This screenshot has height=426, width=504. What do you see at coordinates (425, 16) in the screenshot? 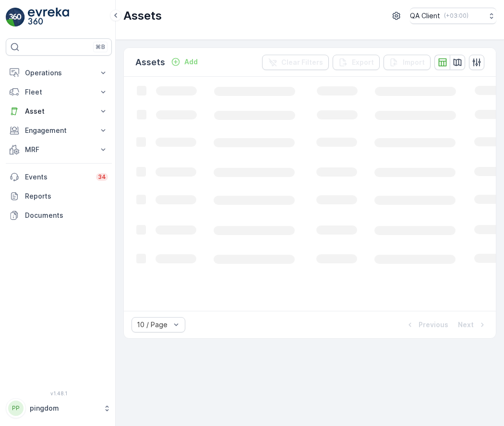
I see `p: QA Client` at bounding box center [425, 16].